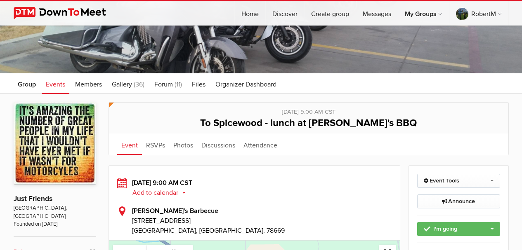  Describe the element at coordinates (163, 85) in the screenshot. I see `span: Forum` at that location.